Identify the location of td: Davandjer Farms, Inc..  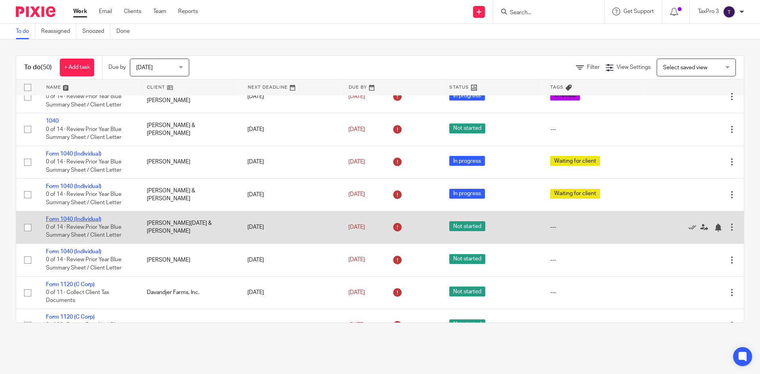
(189, 292).